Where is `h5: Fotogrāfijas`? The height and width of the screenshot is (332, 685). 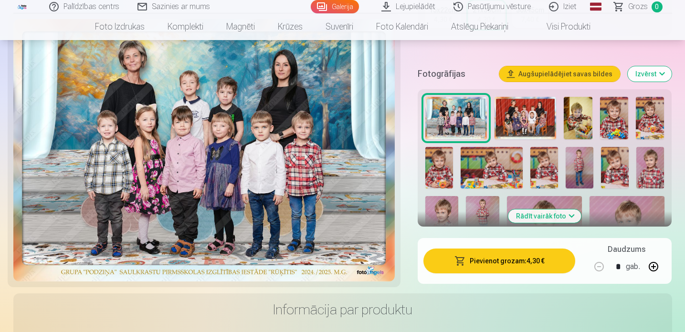 h5: Fotogrāfijas is located at coordinates (455, 74).